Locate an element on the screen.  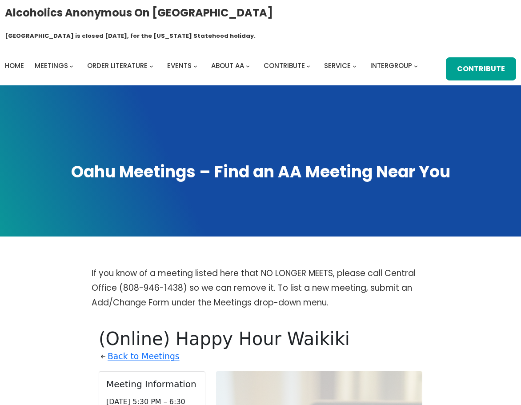
h1: (Online) Happy Hour Waikiki is located at coordinates (260, 339).